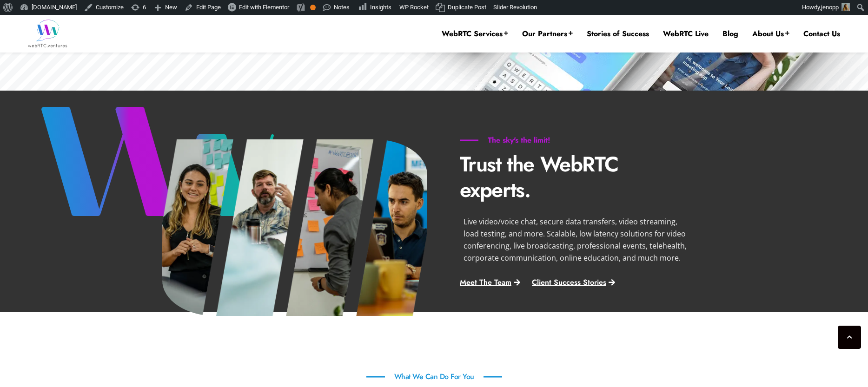 This screenshot has height=387, width=868. I want to click on a: About Us, so click(771, 34).